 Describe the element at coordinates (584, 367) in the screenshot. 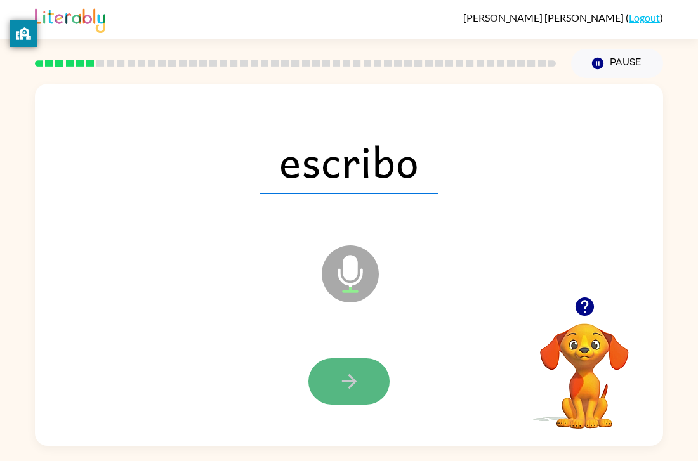

I see `video: Your browser must support playing .mp4 files to use Literably. Please try using another browser.` at that location.